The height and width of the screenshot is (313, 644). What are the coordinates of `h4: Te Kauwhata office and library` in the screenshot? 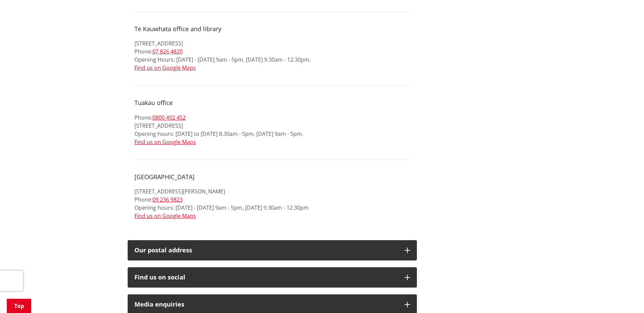 It's located at (272, 29).